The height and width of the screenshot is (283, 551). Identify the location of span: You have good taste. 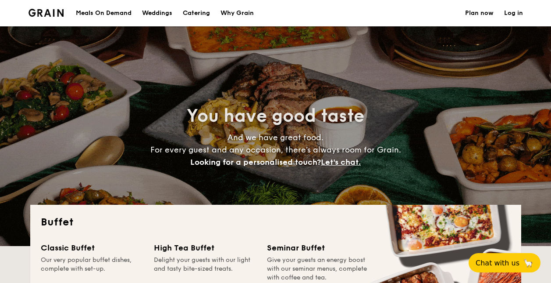
(276, 116).